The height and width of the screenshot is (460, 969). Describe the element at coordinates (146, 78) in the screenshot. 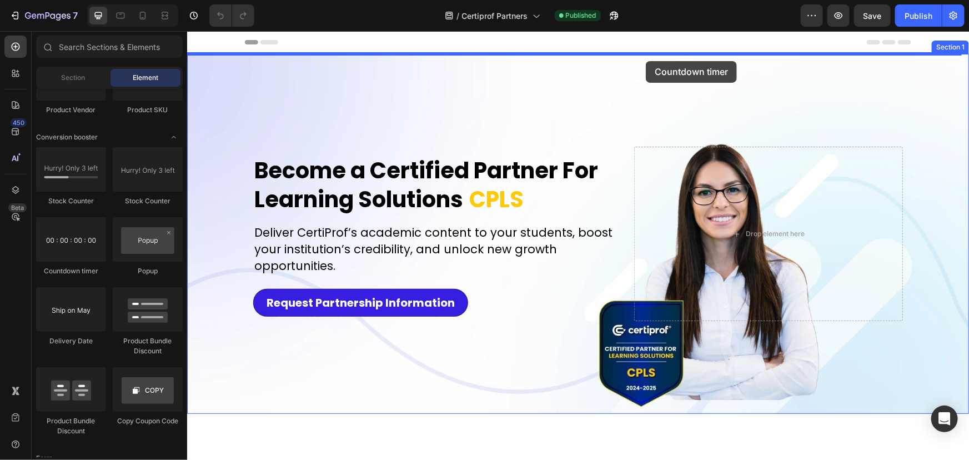

I see `span: Element` at that location.